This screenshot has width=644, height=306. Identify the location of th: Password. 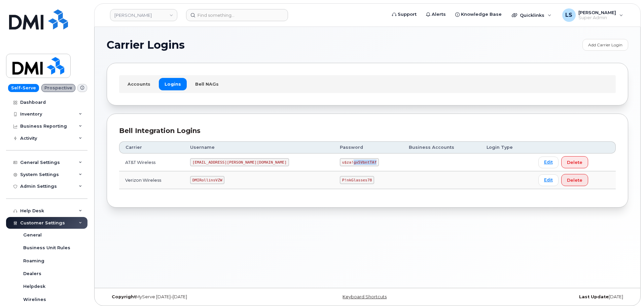
(368, 148).